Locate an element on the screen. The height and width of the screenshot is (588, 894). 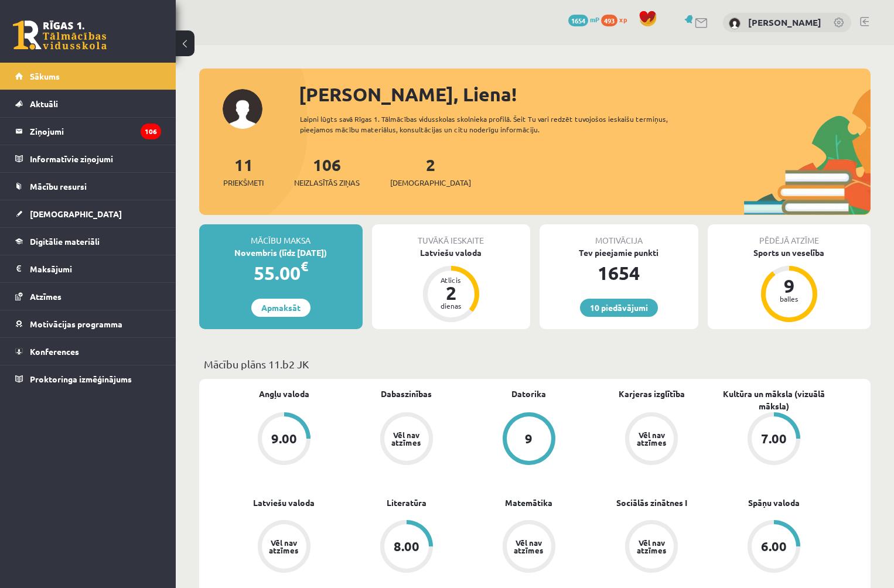
a: 10 piedāvājumi is located at coordinates (618, 308).